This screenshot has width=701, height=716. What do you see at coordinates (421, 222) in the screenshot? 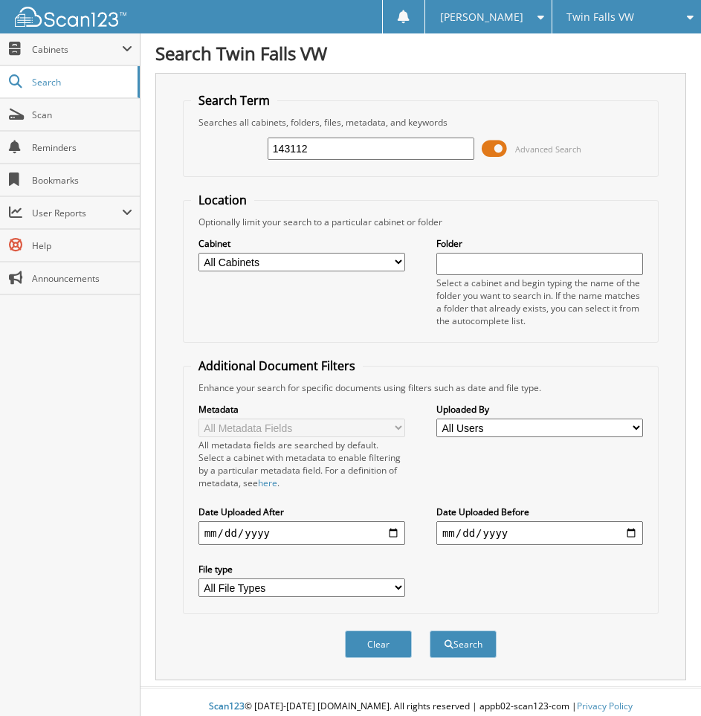
I see `div: Optionally limit your search to a particular cabinet or folder` at bounding box center [421, 222].